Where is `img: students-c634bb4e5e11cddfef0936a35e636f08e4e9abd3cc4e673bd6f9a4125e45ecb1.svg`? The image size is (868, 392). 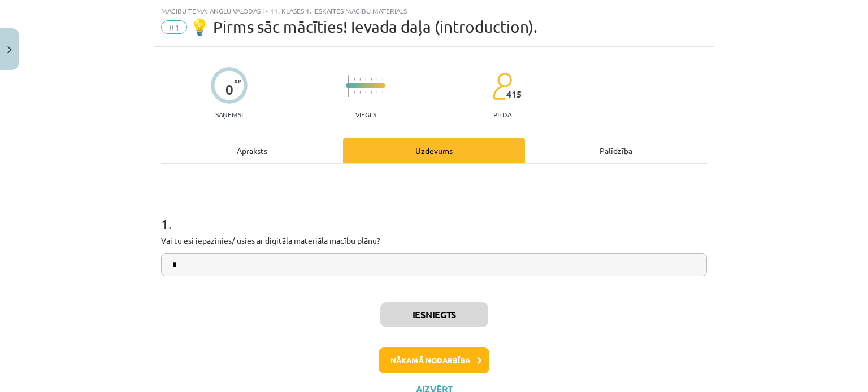
img: students-c634bb4e5e11cddfef0936a35e636f08e4e9abd3cc4e673bd6f9a4125e45ecb1.svg is located at coordinates (501, 86).